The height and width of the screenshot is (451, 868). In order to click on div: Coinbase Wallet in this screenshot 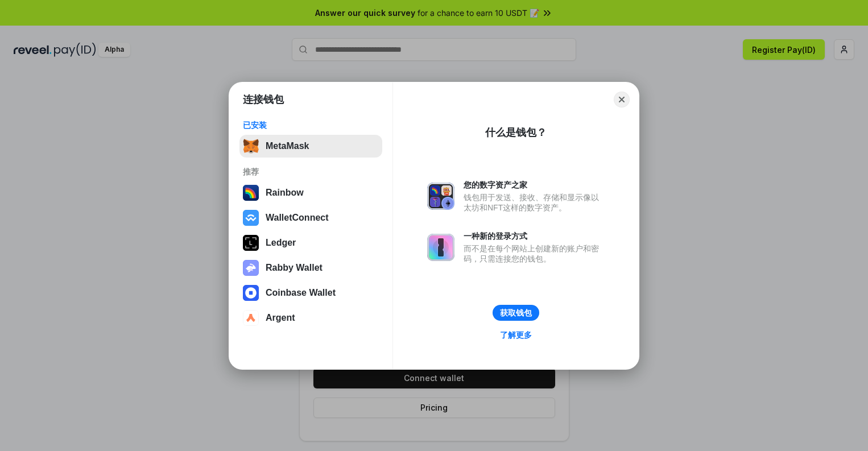, I will do `click(300, 293)`.